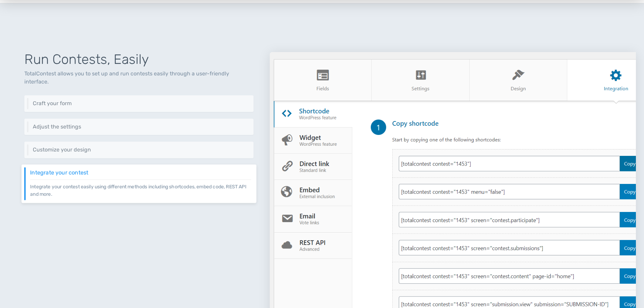  What do you see at coordinates (140, 127) in the screenshot?
I see `h6: Adjust the settings` at bounding box center [140, 127].